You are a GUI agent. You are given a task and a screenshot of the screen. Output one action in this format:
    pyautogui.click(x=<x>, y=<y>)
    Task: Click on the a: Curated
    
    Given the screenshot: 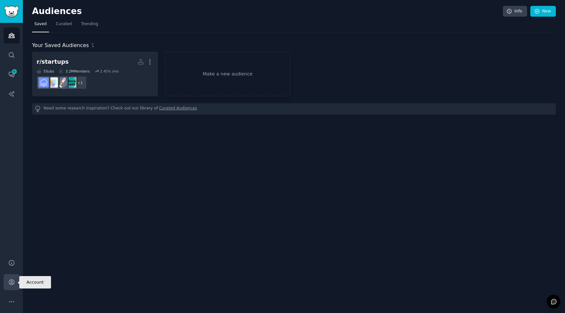 What is the action you would take?
    pyautogui.click(x=64, y=25)
    